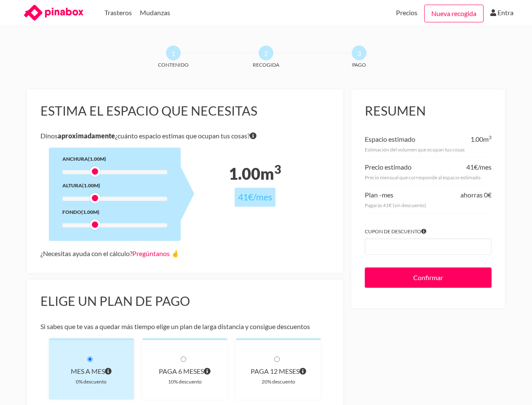  What do you see at coordinates (253, 136) in the screenshot?
I see `span: Si tienes dudas sobre volumen exacto de tus cosas no te preocupes porque nuestro equipo te dirá e...` at bounding box center [253, 136].